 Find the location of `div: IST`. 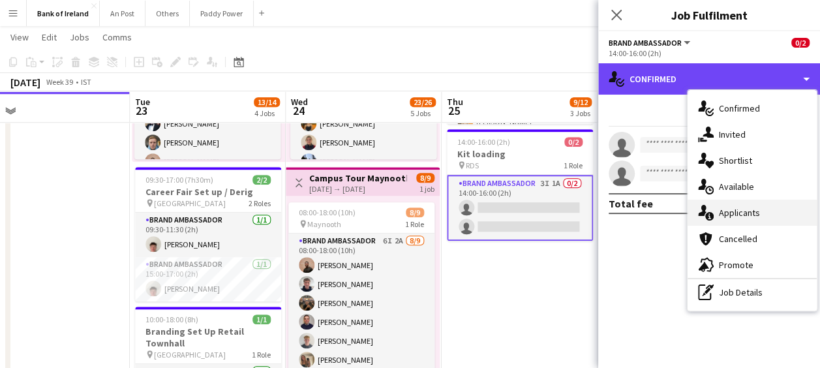

div: IST is located at coordinates (86, 82).